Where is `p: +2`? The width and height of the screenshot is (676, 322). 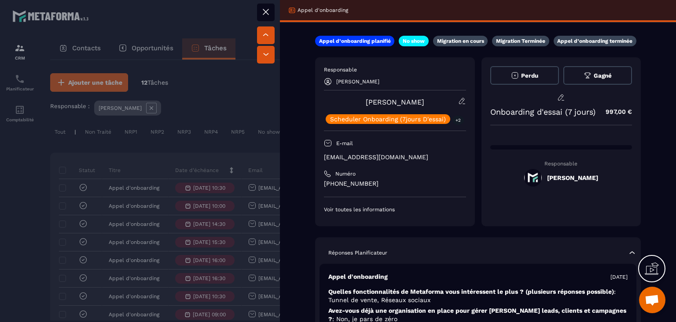 p: +2 is located at coordinates (458, 120).